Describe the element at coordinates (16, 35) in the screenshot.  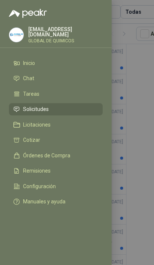
I see `img: Company Logo` at that location.